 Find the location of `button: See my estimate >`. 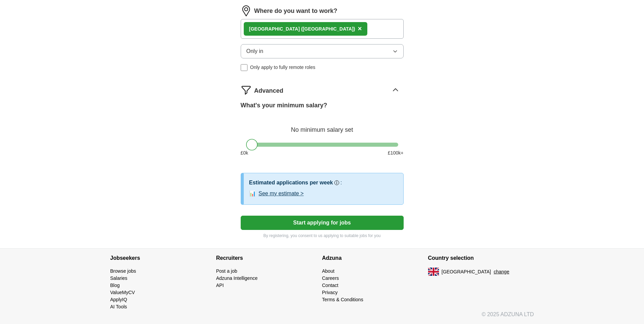

button: See my estimate > is located at coordinates (281, 194).